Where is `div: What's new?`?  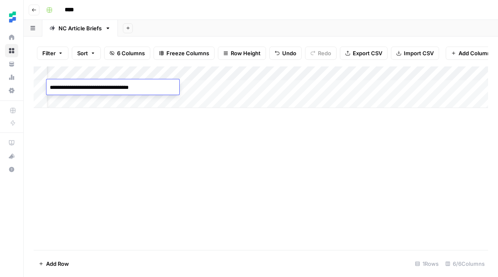 div: What's new? is located at coordinates (12, 156).